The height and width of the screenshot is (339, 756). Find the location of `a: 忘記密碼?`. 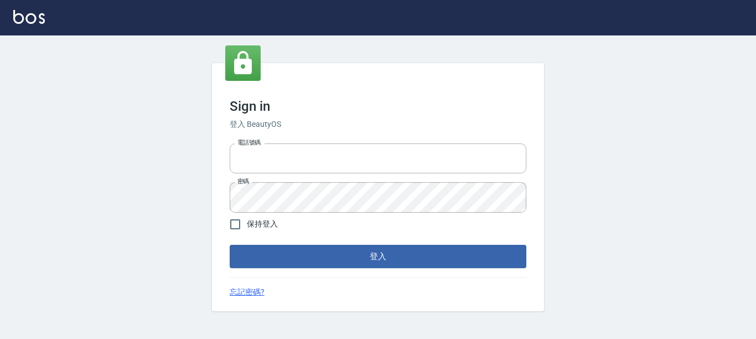

a: 忘記密碼? is located at coordinates (247, 292).